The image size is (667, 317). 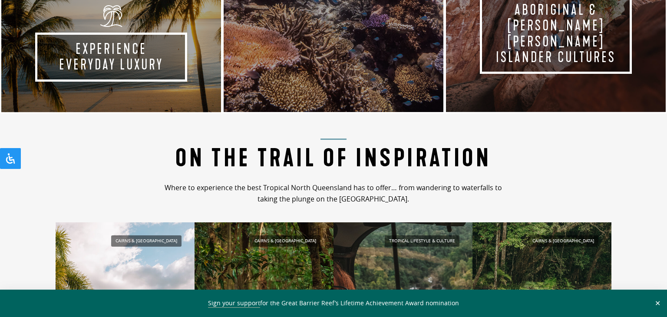 What do you see at coordinates (10, 159) in the screenshot?
I see `svg: Open Accessibility Panel` at bounding box center [10, 159].